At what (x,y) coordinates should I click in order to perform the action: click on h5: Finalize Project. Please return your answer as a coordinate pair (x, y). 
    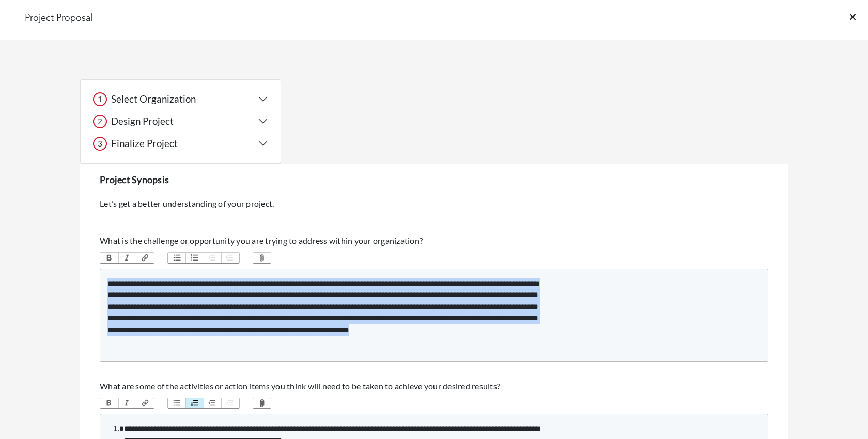
    Looking at the image, I should click on (142, 143).